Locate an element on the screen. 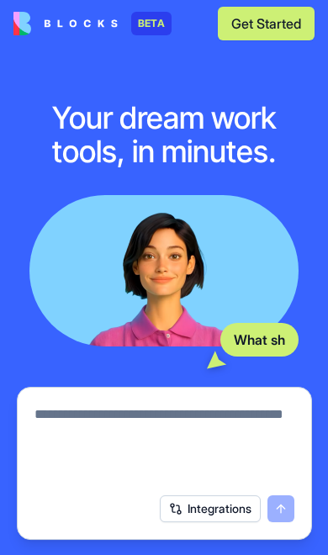 The width and height of the screenshot is (328, 555). img: logo is located at coordinates (66, 24).